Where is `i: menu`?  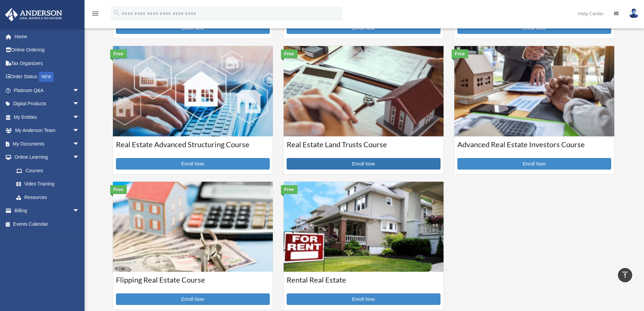 i: menu is located at coordinates (96, 13).